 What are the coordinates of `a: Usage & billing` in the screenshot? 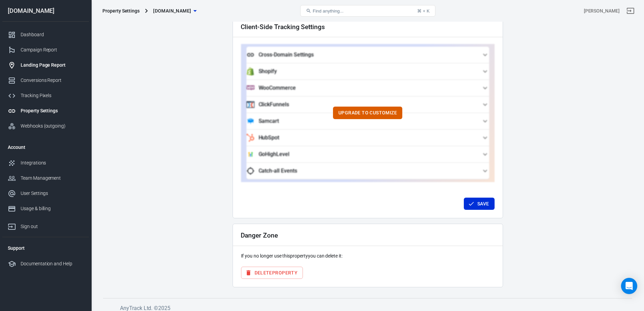 It's located at (45, 208).